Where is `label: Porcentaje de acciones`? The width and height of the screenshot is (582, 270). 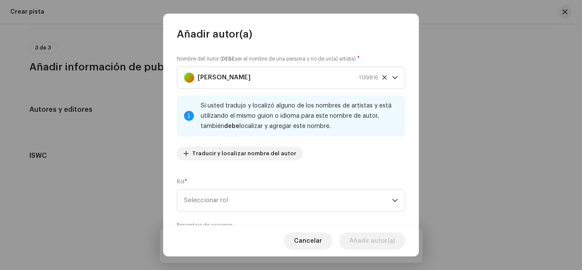
label: Porcentaje de acciones is located at coordinates (204, 225).